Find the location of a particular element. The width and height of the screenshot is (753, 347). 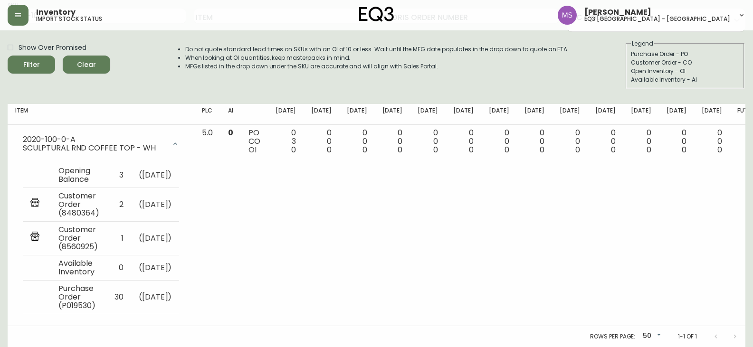

span: Inventory is located at coordinates (56, 12).